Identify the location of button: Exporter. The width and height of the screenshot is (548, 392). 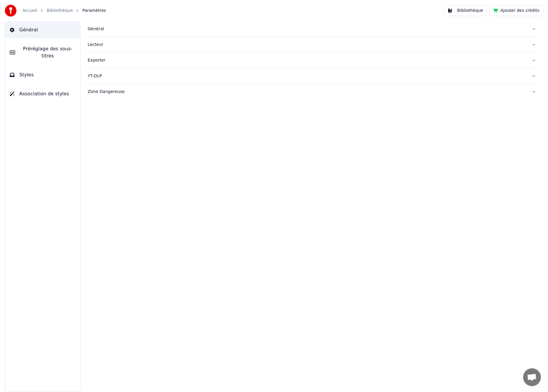
(312, 60).